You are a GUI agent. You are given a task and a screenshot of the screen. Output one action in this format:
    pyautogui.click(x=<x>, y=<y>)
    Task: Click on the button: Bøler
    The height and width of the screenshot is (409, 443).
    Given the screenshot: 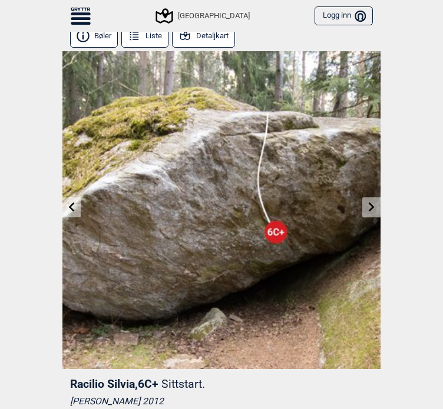 What is the action you would take?
    pyautogui.click(x=94, y=36)
    